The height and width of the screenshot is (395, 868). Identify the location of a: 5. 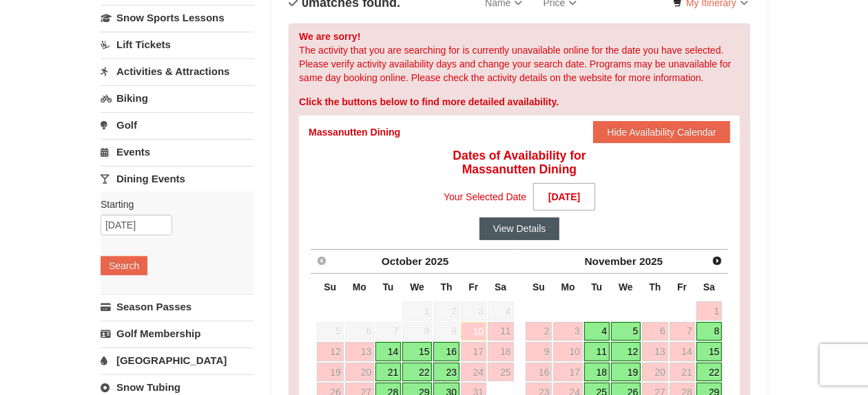
(626, 332).